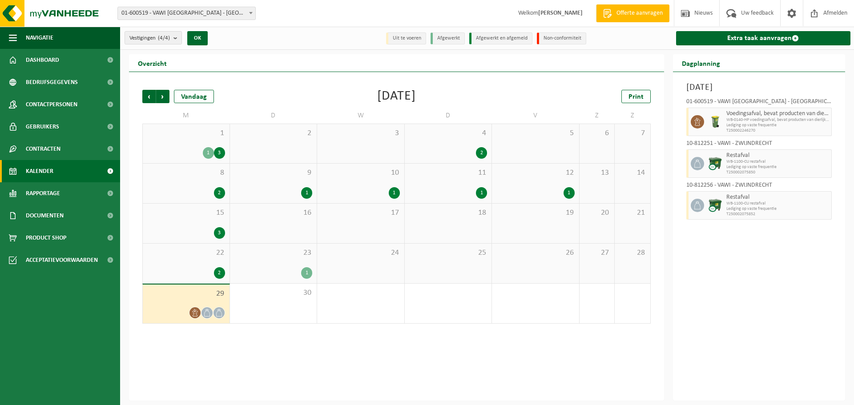 The image size is (854, 405). What do you see at coordinates (501, 38) in the screenshot?
I see `li: Afgewerkt en afgemeld` at bounding box center [501, 38].